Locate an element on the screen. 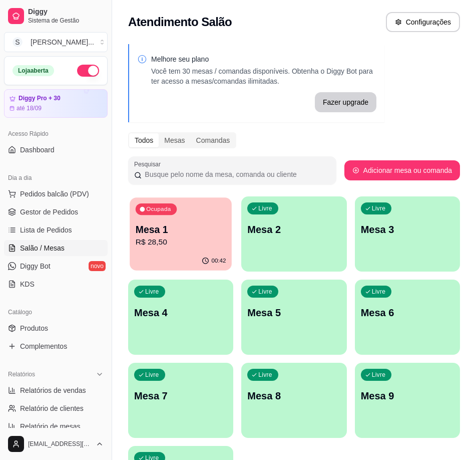  a: Produtos is located at coordinates (56, 328).